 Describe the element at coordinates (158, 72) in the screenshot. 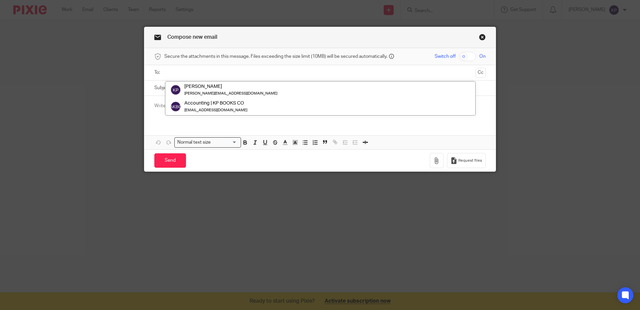

I see `label: To:` at that location.